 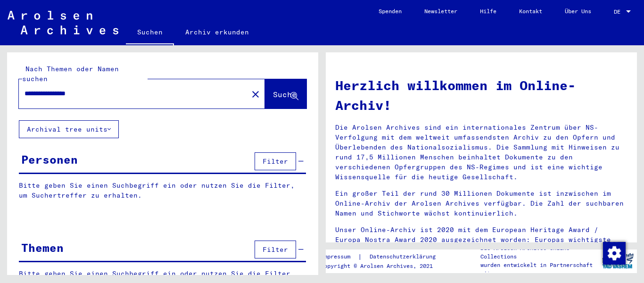 What do you see at coordinates (150, 33) in the screenshot?
I see `a: Suchen` at bounding box center [150, 33].